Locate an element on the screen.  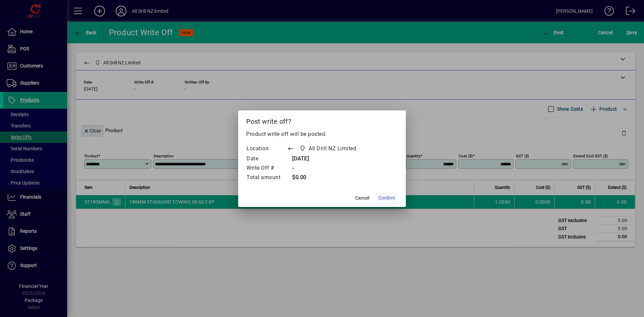
button: Cancel is located at coordinates (362, 198).